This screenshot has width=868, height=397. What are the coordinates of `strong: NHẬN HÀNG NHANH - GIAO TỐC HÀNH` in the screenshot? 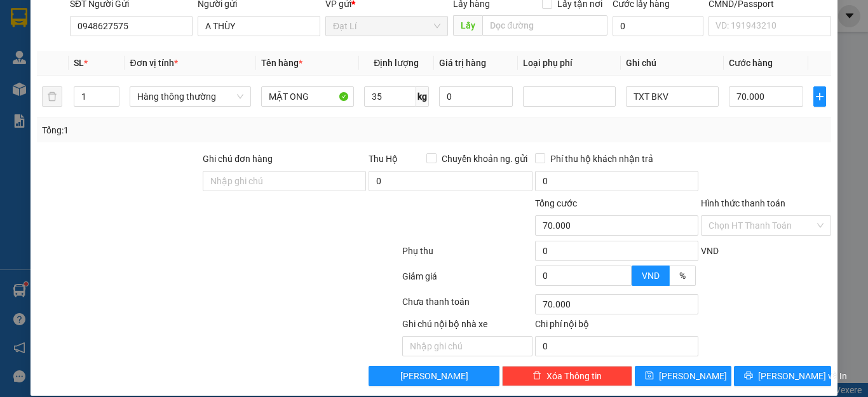 It's located at (112, 25).